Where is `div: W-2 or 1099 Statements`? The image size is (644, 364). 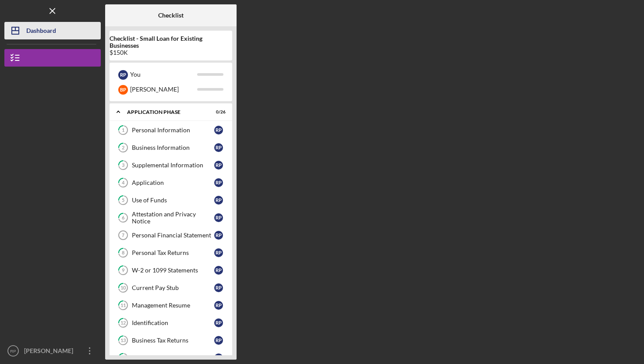
div: W-2 or 1099 Statements is located at coordinates (173, 270).